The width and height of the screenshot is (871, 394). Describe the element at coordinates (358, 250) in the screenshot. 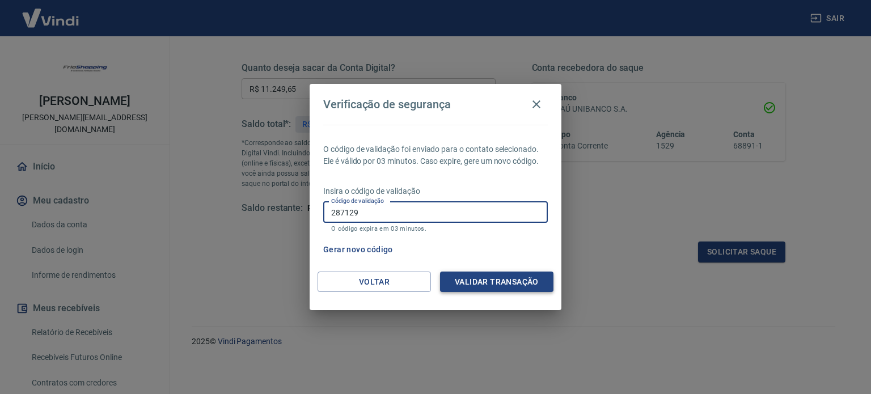

I see `button: Gerar novo código` at that location.